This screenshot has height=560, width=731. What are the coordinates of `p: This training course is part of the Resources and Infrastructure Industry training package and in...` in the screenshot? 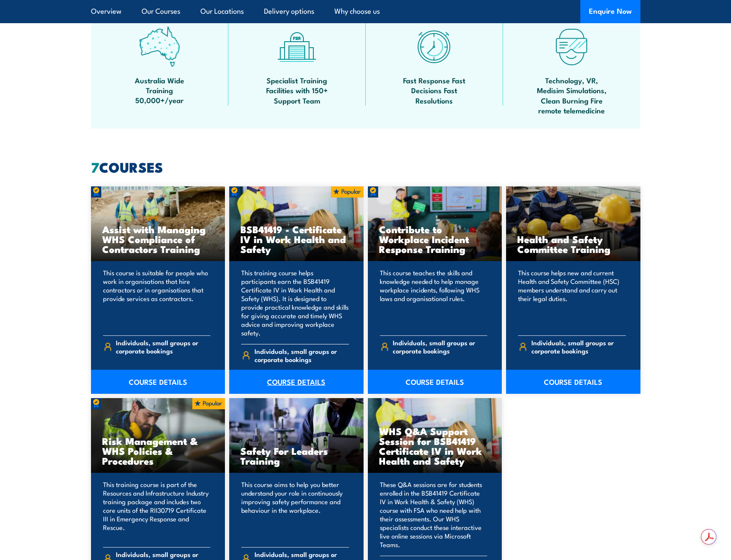 It's located at (157, 510).